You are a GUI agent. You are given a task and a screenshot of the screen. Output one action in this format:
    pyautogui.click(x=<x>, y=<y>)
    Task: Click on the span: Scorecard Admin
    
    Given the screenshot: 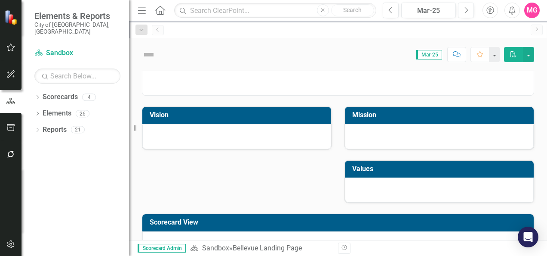 What is the action you would take?
    pyautogui.click(x=162, y=248)
    